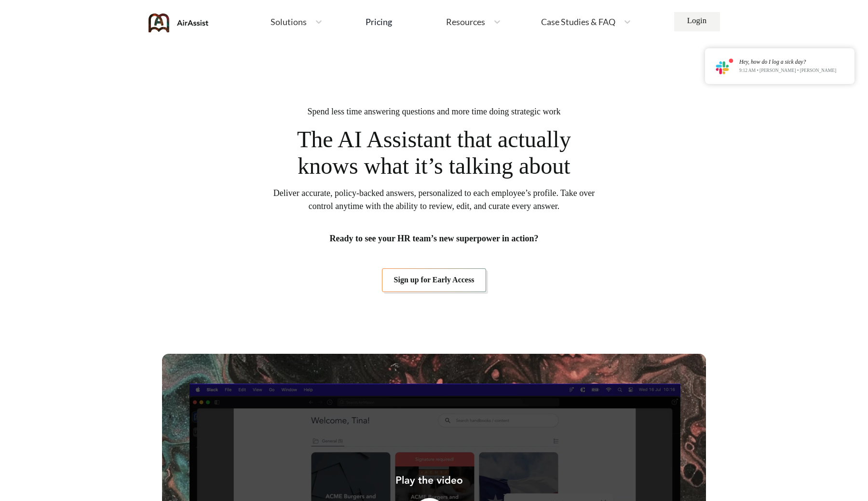  What do you see at coordinates (697, 22) in the screenshot?
I see `a: Login` at bounding box center [697, 22].